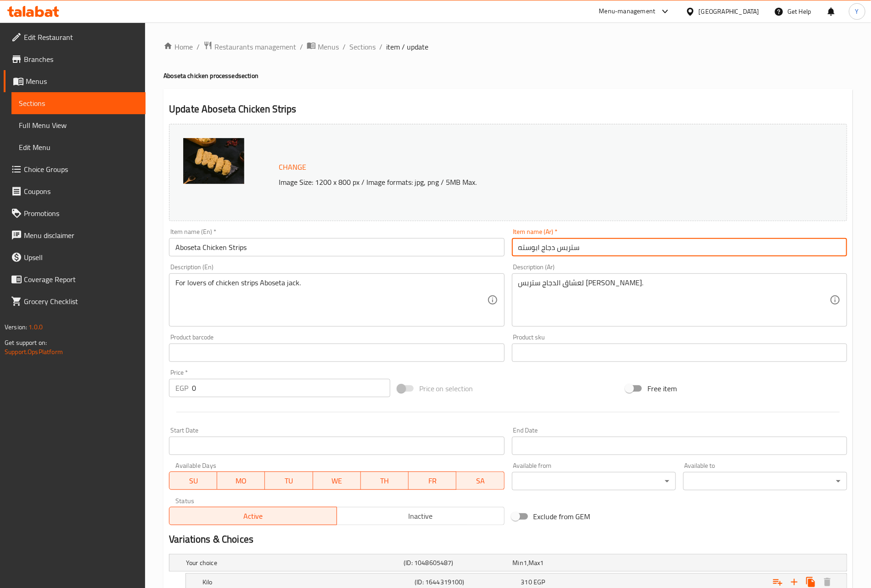 The image size is (871, 588). What do you see at coordinates (562, 516) in the screenshot?
I see `span: Exclude from GEM` at bounding box center [562, 516].